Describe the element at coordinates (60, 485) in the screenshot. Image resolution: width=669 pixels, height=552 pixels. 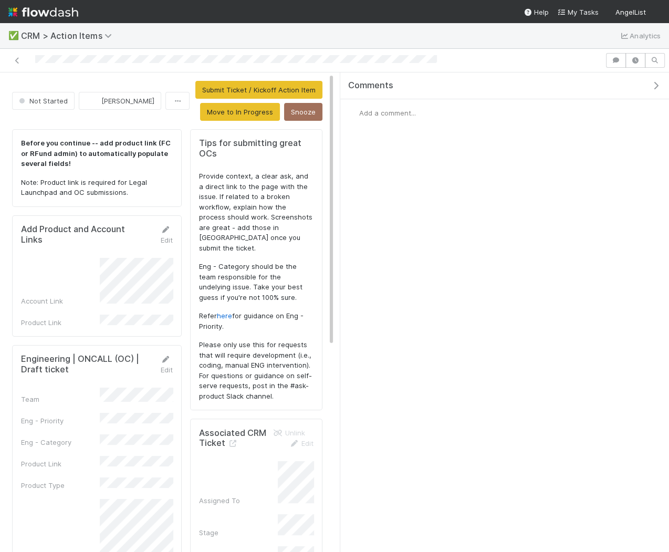
I see `div: Product Type` at that location.